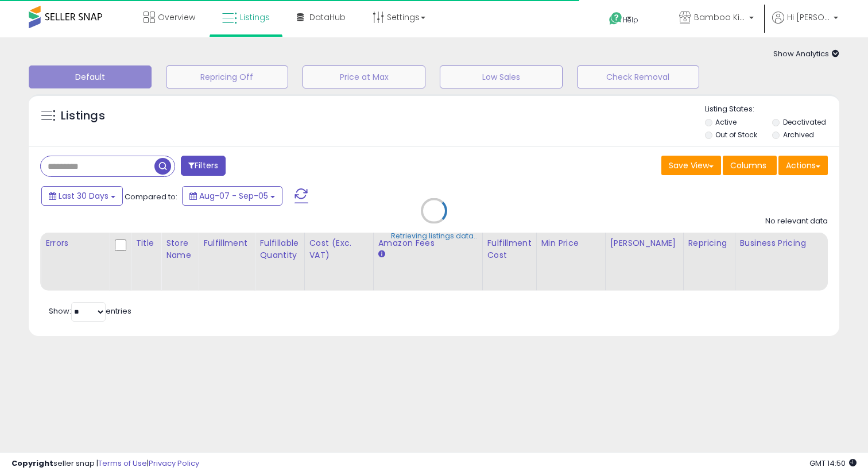 This screenshot has width=868, height=475. Describe the element at coordinates (806, 53) in the screenshot. I see `span: Show Analytics` at that location.